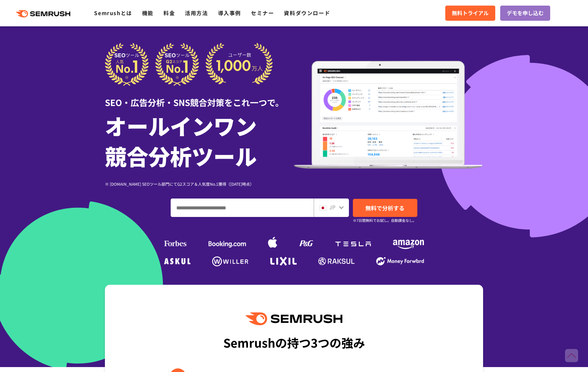 The width and height of the screenshot is (588, 372). What do you see at coordinates (470, 14) in the screenshot?
I see `a: 無料トライアル` at bounding box center [470, 14].